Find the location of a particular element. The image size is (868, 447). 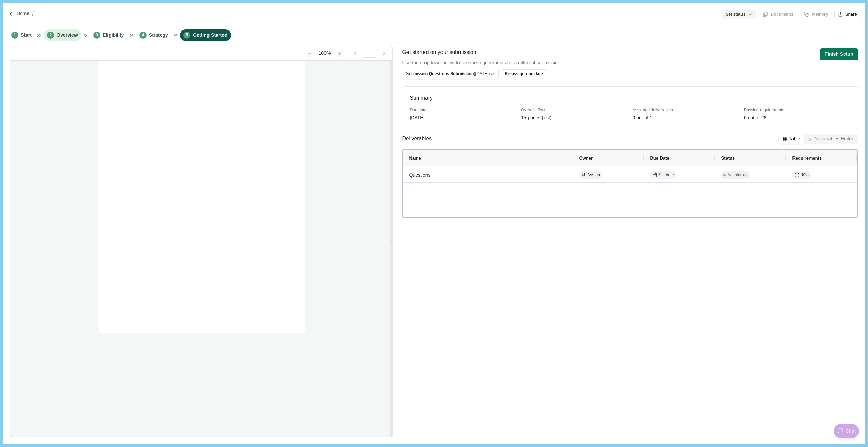

div: Get started on your submission is located at coordinates (481, 52).